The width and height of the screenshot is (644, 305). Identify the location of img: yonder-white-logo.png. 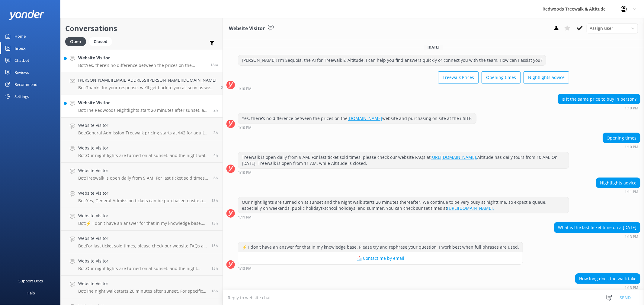
(26, 15).